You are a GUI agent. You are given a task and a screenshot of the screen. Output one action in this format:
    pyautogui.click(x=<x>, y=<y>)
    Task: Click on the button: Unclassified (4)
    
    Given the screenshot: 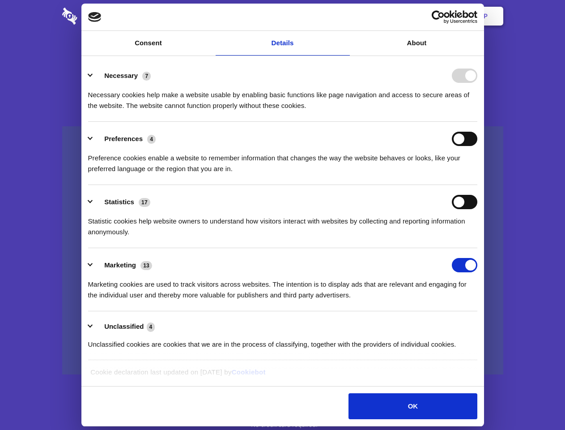 What is the action you would take?
    pyautogui.click(x=124, y=326)
    